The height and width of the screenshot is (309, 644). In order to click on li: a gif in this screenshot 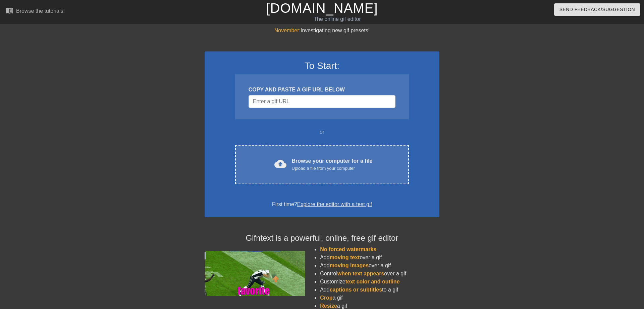, I will do `click(380, 298)`.